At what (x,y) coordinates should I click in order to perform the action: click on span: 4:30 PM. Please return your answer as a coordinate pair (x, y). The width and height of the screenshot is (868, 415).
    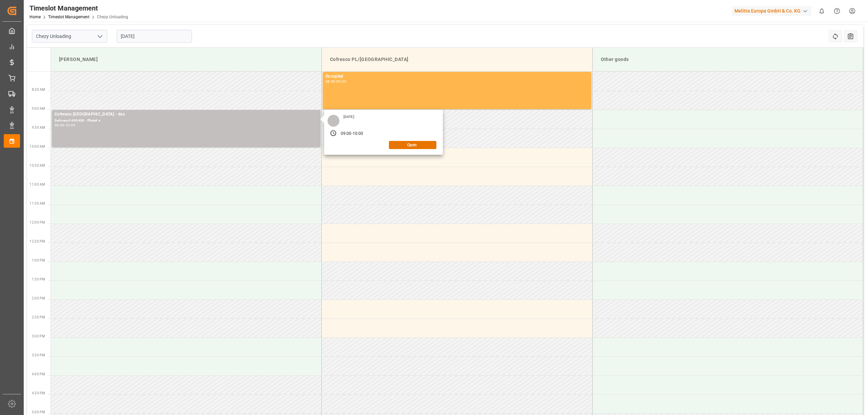
    Looking at the image, I should click on (38, 393).